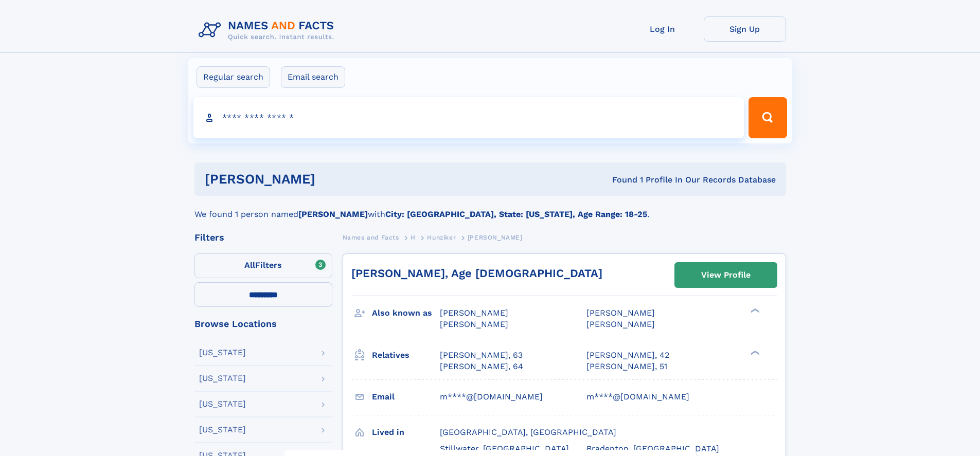 The height and width of the screenshot is (456, 980). Describe the element at coordinates (726, 275) in the screenshot. I see `div: View Profile` at that location.